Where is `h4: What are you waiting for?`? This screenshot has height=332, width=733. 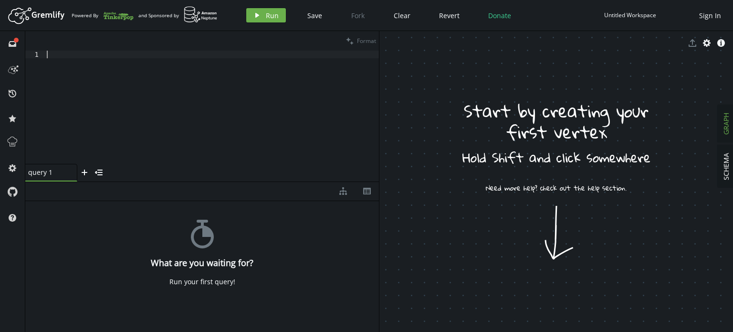 h4: What are you waiting for? is located at coordinates (202, 262).